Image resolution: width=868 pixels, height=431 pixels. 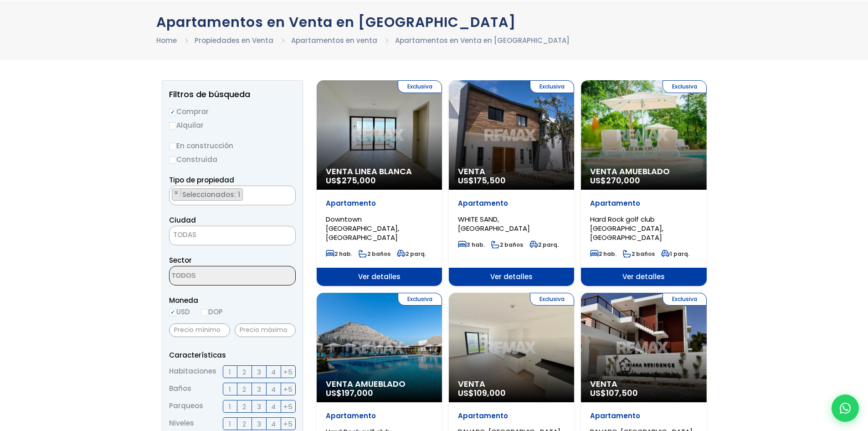 What do you see at coordinates (265, 330) in the screenshot?
I see `input: Precio máximo` at bounding box center [265, 330].